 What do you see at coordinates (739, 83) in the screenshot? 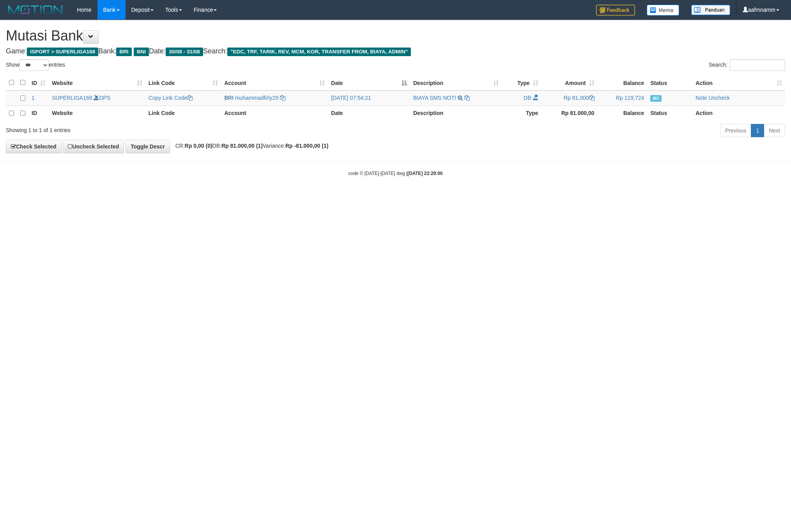
I see `th: Action: activate to sort column ascending` at bounding box center [739, 83].